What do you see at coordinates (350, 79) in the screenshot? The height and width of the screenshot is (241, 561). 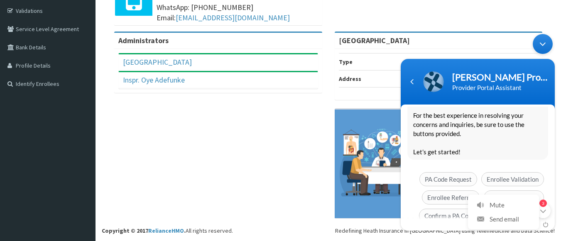 I see `b: Address` at bounding box center [350, 79].